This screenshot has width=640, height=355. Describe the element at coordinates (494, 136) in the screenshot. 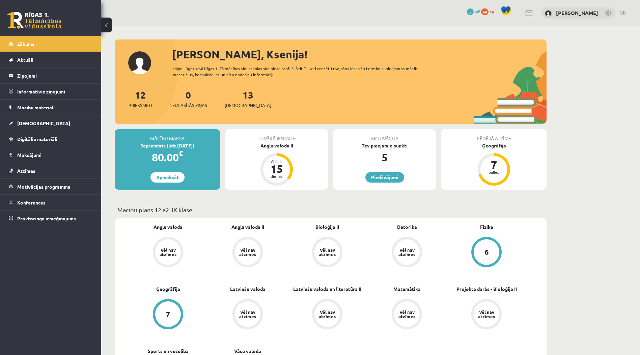

I see `div: Pēdējā atzīme` at that location.